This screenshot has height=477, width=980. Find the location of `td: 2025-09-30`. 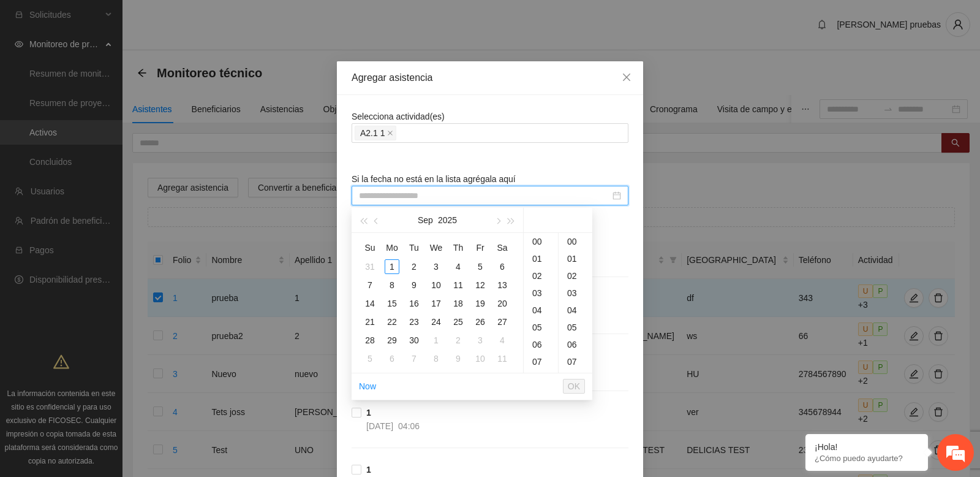

td: 2025-09-30 is located at coordinates (414, 340).